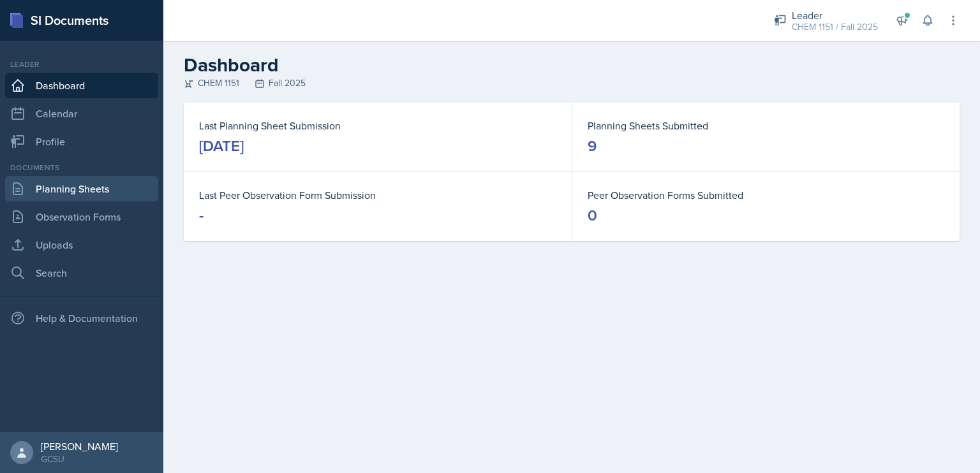 This screenshot has height=473, width=980. What do you see at coordinates (82, 245) in the screenshot?
I see `a: Uploads` at bounding box center [82, 245].